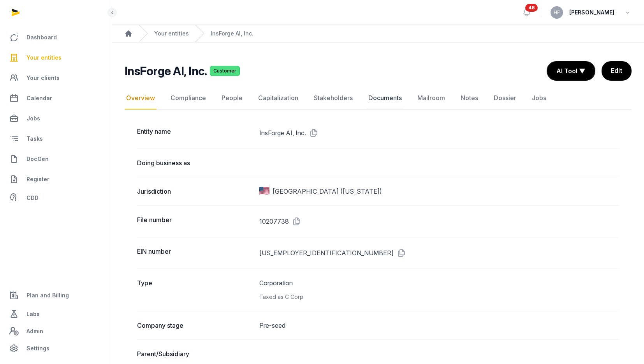 The height and width of the screenshot is (364, 644). What do you see at coordinates (232, 33) in the screenshot?
I see `a: InsForge AI, Inc.` at bounding box center [232, 33].